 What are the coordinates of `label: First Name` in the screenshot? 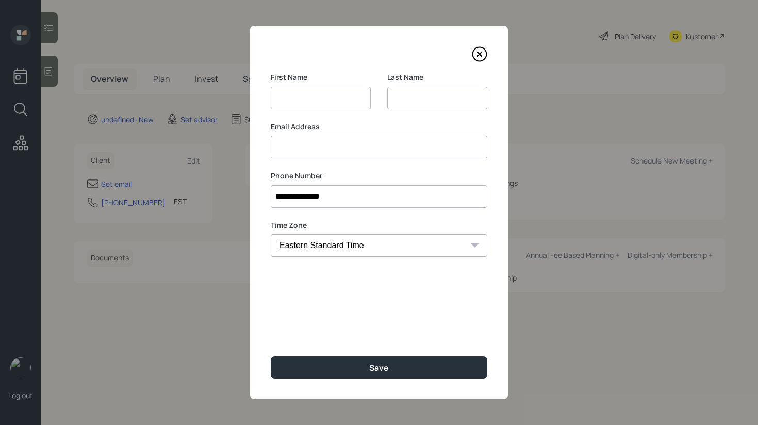 It's located at (321, 77).